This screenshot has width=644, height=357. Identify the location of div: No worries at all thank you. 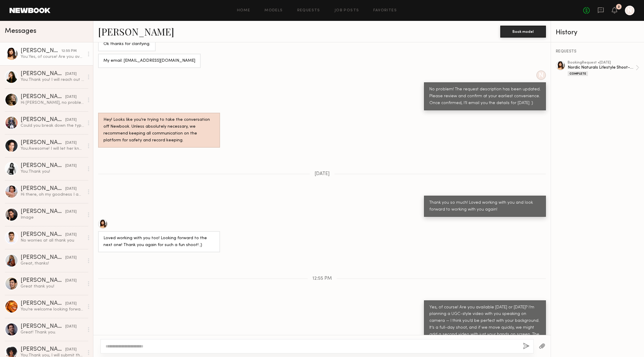
(52, 240).